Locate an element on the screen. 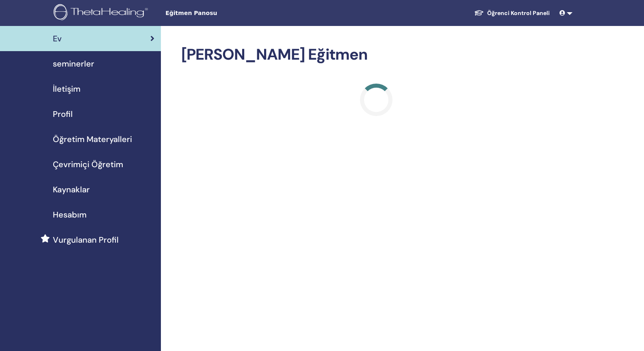  span: seminerler is located at coordinates (73, 64).